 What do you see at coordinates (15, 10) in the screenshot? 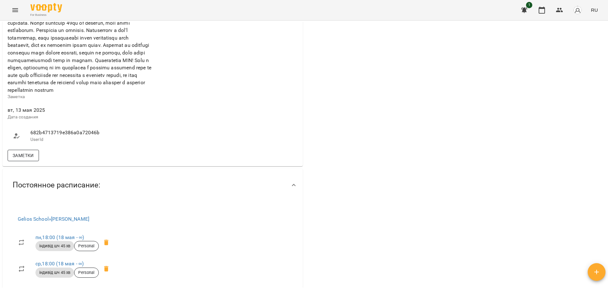
I see `button: Menu` at bounding box center [15, 10].